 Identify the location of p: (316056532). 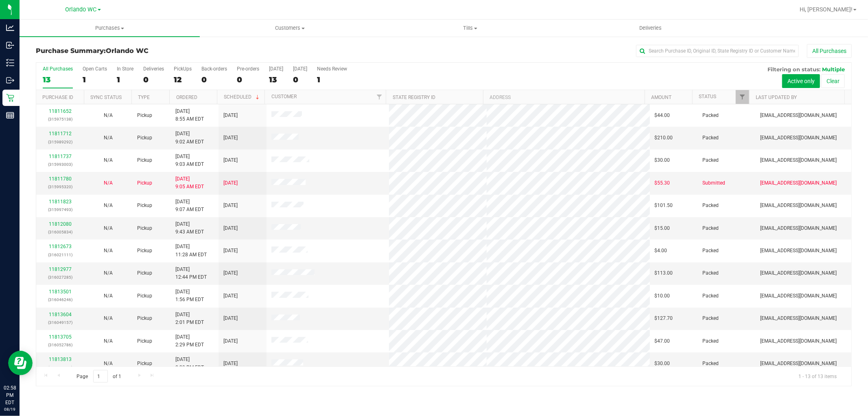
(61, 367).